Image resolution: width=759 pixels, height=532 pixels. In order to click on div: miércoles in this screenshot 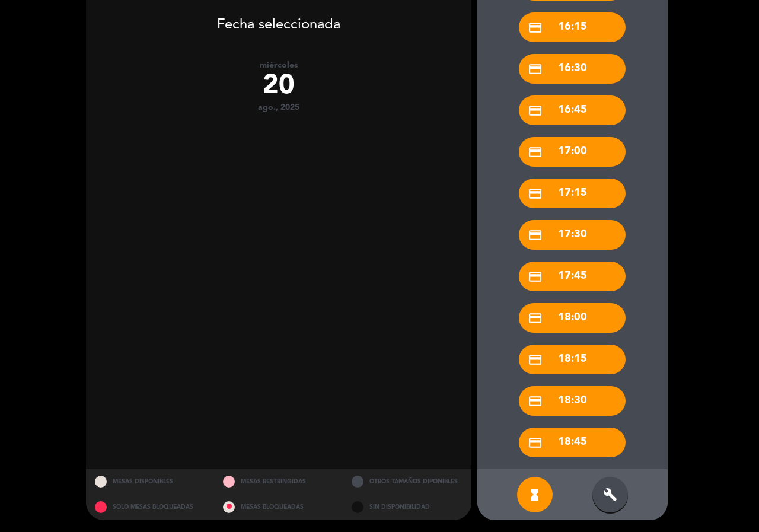, I will do `click(278, 65)`.